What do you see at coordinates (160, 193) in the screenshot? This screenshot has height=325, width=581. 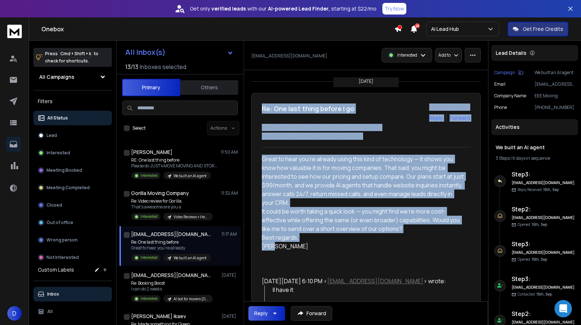 I see `h1: Gorilla Moving Company` at bounding box center [160, 193].